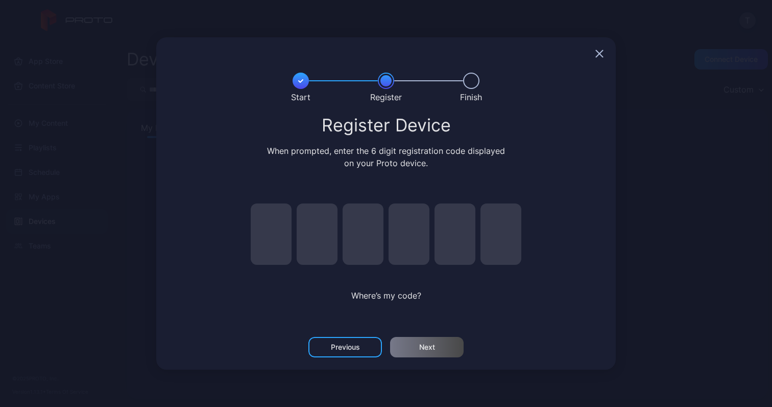 The height and width of the screenshot is (407, 772). What do you see at coordinates (317, 234) in the screenshot?
I see `input: pin code 2 of 6` at bounding box center [317, 234].